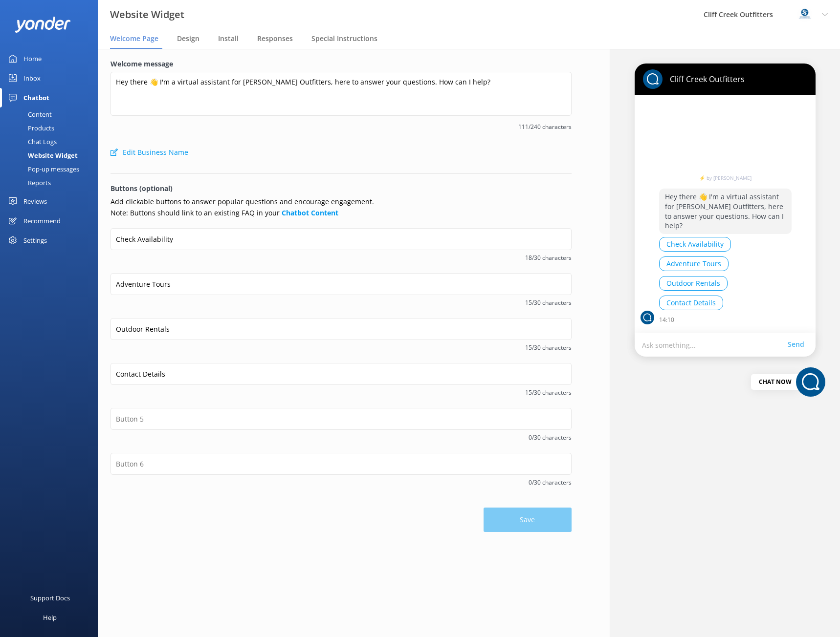  What do you see at coordinates (52, 114) in the screenshot?
I see `a: Content` at bounding box center [52, 114].